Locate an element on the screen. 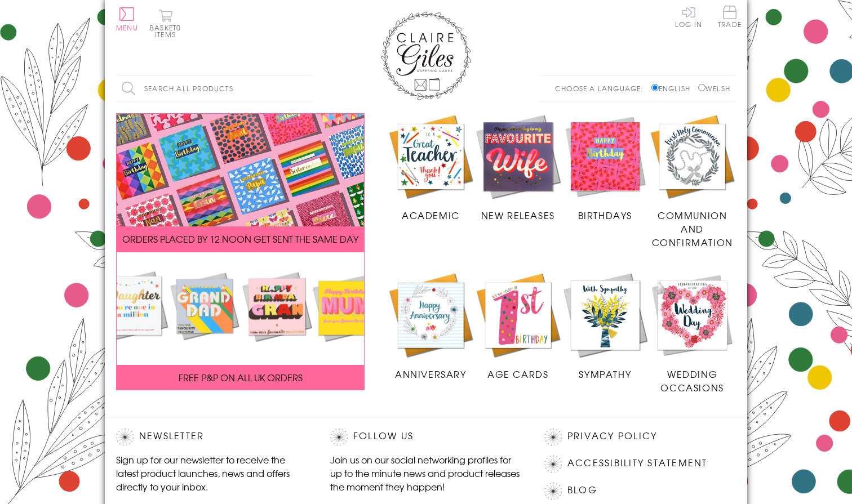 The height and width of the screenshot is (504, 852). a: Privacy Policy is located at coordinates (612, 436).